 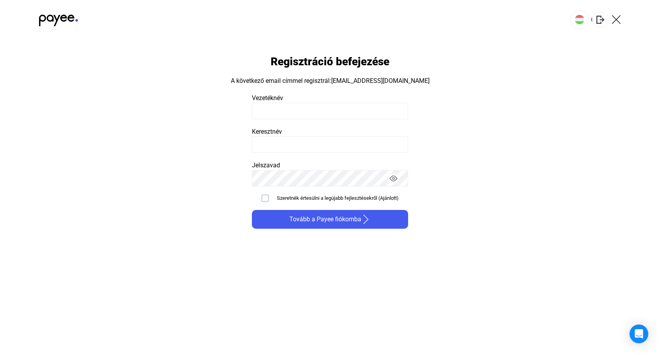 I want to click on button: logout-grey, so click(x=601, y=20).